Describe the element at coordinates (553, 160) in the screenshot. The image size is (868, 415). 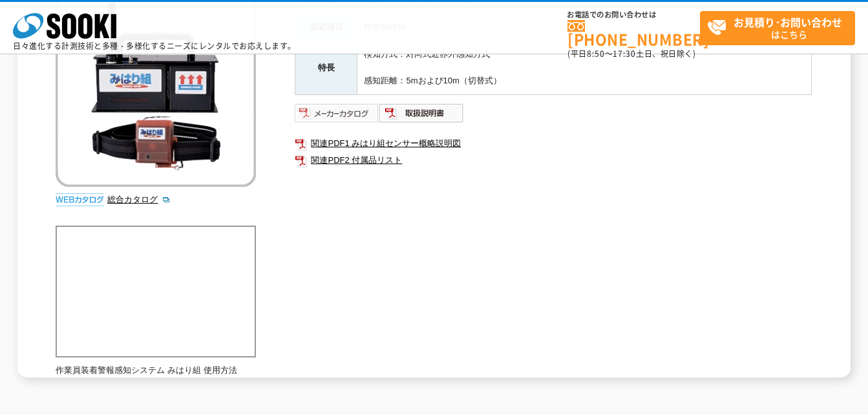
I see `a: 関連PDF2 付属品リスト` at that location.